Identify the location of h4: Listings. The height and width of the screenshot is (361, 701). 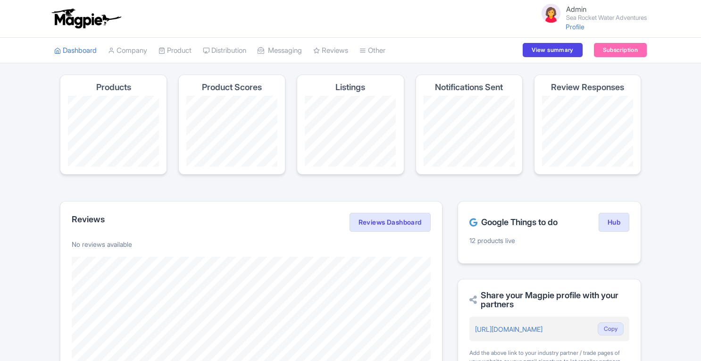
(350, 87).